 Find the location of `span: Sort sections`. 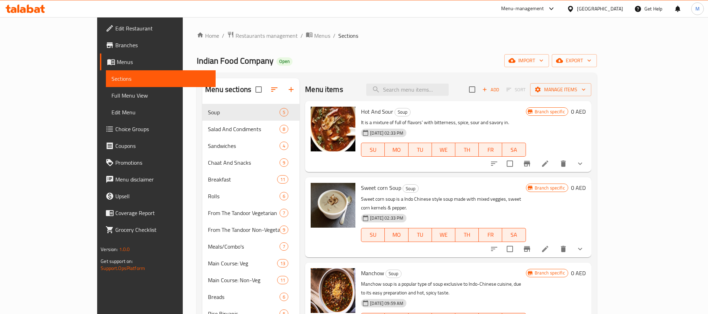

span: Sort sections is located at coordinates (274, 89).